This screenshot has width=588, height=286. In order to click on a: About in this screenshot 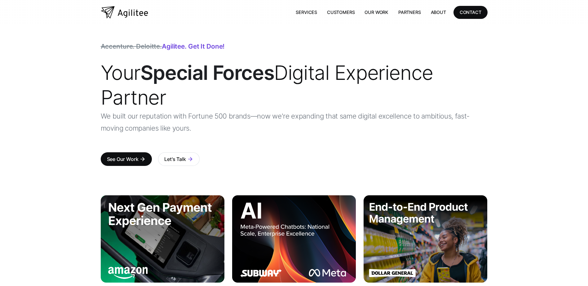, I will do `click(438, 12)`.